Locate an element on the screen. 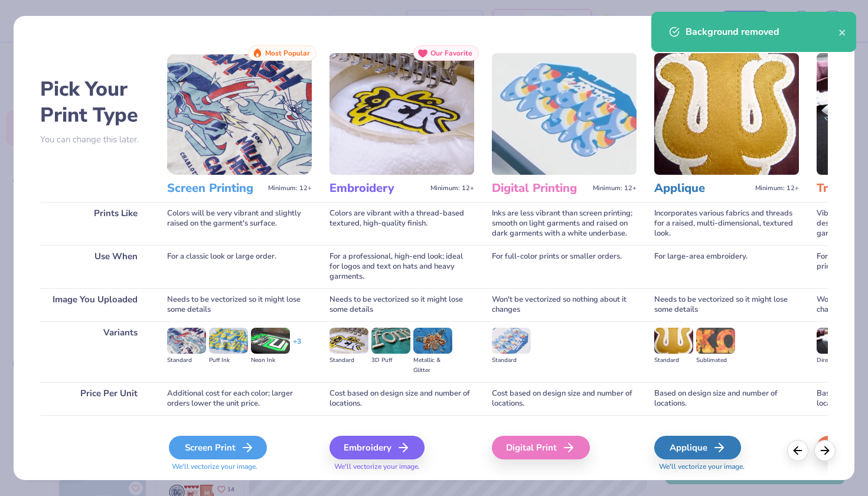  div: Direct-to-film is located at coordinates (836, 360).